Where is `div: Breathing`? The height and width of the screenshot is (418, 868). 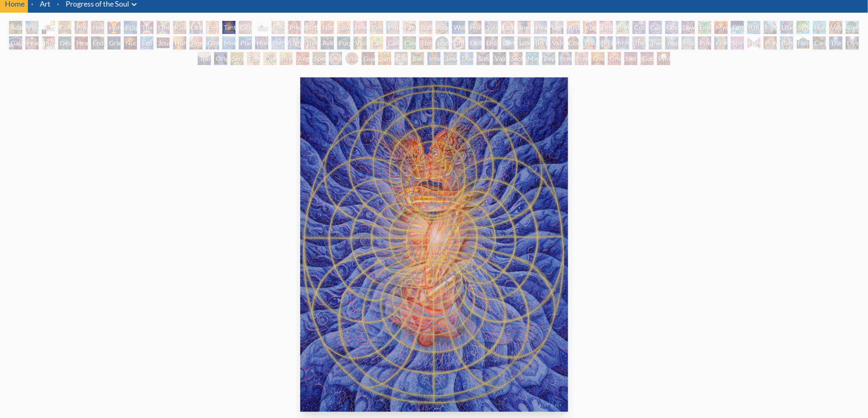
div: Breathing is located at coordinates (524, 28).